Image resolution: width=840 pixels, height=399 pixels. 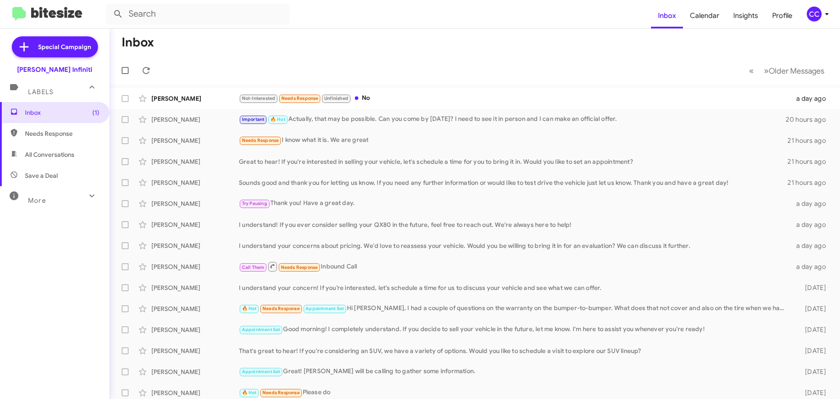 I want to click on div: Good morning! I completely understand. If you decide to sell your vehicle in the future, let me k..., so click(x=515, y=329).